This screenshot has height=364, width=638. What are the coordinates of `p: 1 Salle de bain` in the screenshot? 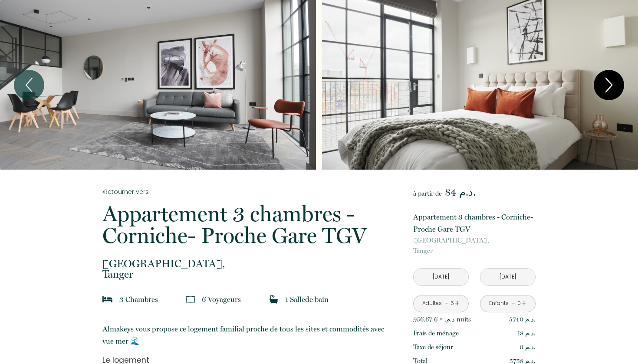 It's located at (307, 299).